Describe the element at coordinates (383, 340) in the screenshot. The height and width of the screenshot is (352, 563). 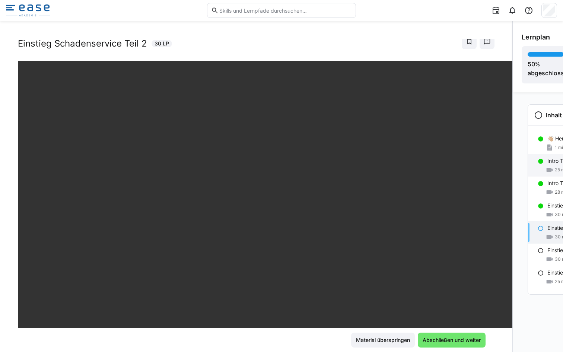
I see `span: Material überspringen` at that location.